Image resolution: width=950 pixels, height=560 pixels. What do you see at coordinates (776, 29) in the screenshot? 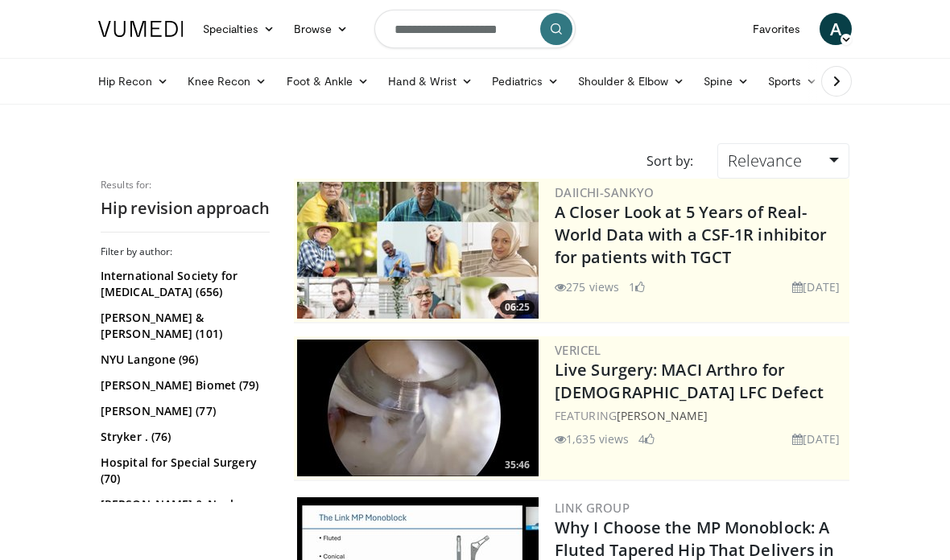
I see `a: Favorites` at bounding box center [776, 29].